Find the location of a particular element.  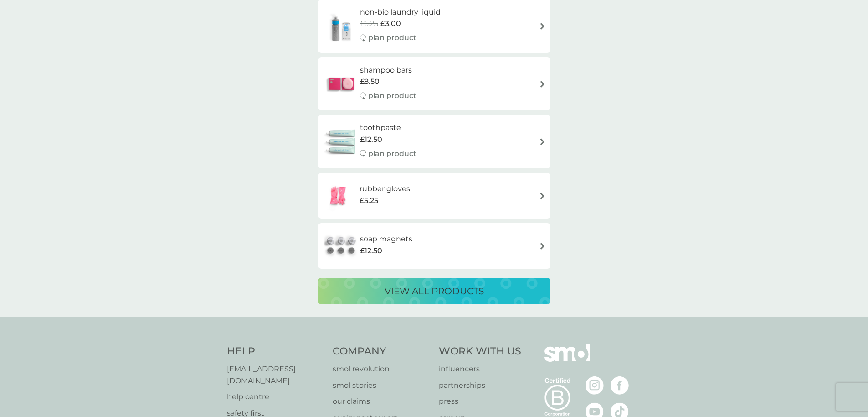

p: press is located at coordinates (480, 402).